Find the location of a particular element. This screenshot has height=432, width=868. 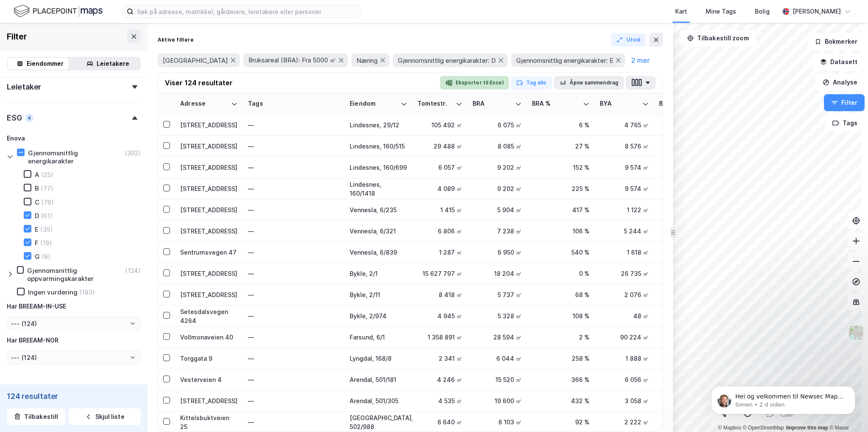

div: 48 ㎡ is located at coordinates (624, 315).